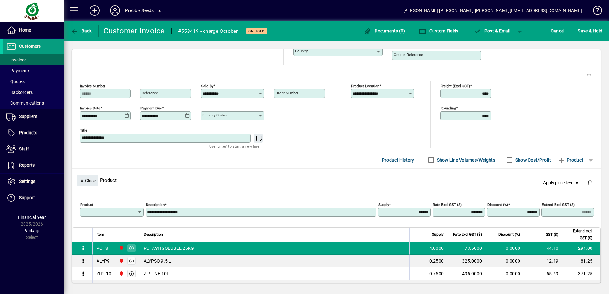 This screenshot has height=294, width=609. I want to click on a: Knowledge Base, so click(594, 11).